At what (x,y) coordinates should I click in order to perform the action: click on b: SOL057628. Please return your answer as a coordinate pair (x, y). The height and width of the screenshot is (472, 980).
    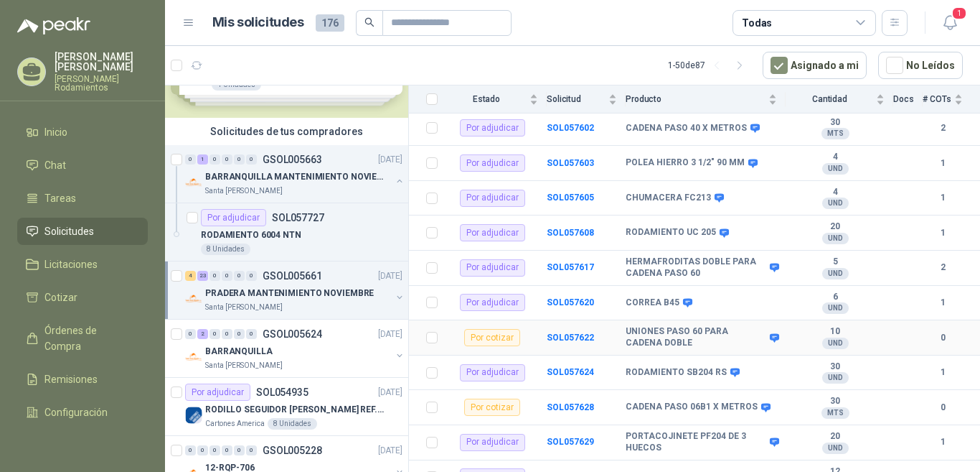
    Looking at the image, I should click on (570, 407).